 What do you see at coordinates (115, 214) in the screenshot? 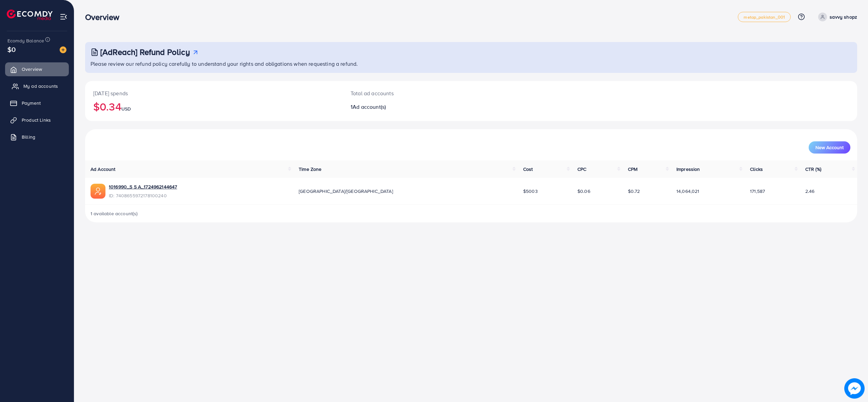
I see `span: 1 available account(s)` at bounding box center [115, 214].